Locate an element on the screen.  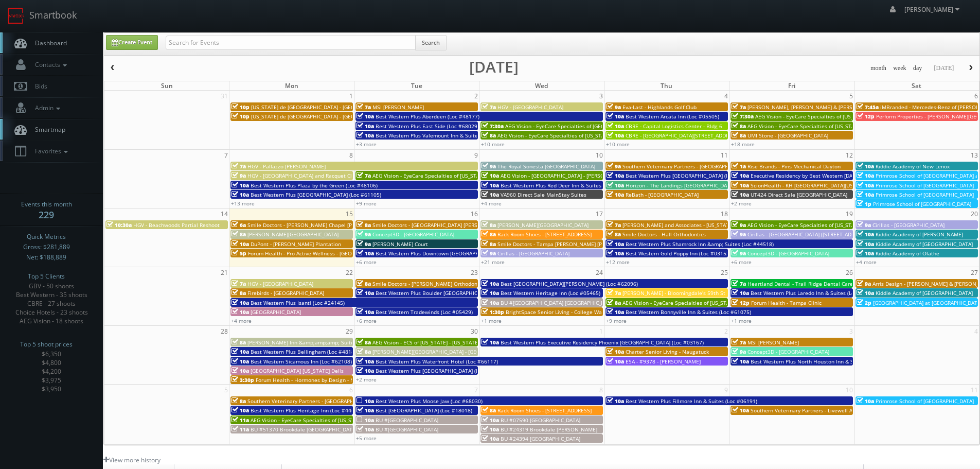
span: Admin is located at coordinates (46, 107).